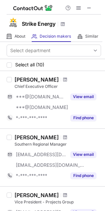 The width and height of the screenshot is (105, 211). What do you see at coordinates (20, 36) in the screenshot?
I see `span: About` at bounding box center [20, 36].